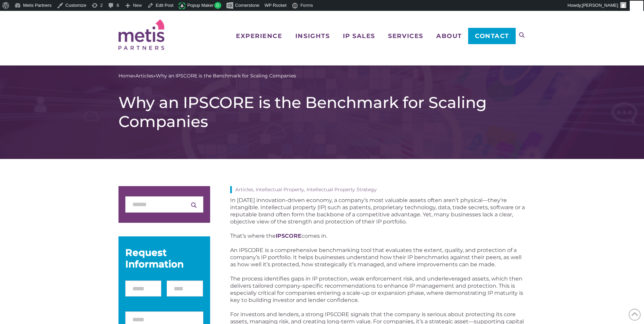 The image size is (644, 324). What do you see at coordinates (449, 36) in the screenshot?
I see `span: About` at bounding box center [449, 36].